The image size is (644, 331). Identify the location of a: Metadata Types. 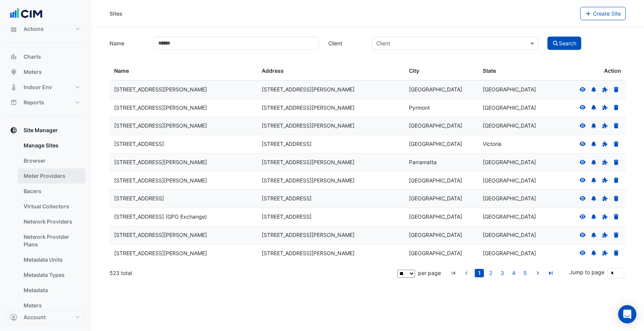
(51, 275).